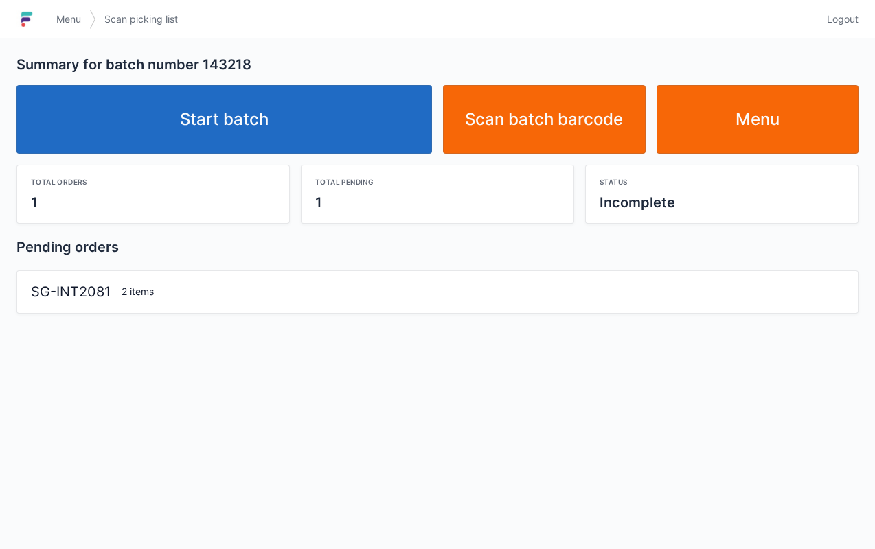 The width and height of the screenshot is (875, 549). Describe the element at coordinates (722, 203) in the screenshot. I see `div: Incomplete` at that location.